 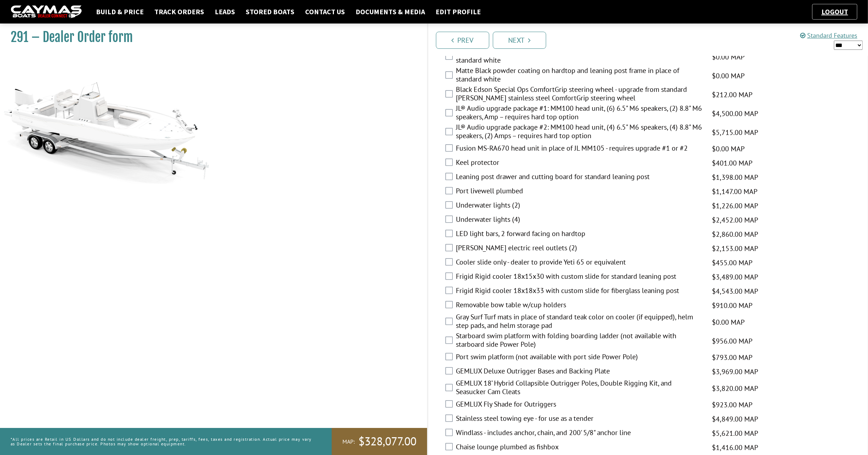 What do you see at coordinates (270, 12) in the screenshot?
I see `a: Stored Boats` at bounding box center [270, 12].